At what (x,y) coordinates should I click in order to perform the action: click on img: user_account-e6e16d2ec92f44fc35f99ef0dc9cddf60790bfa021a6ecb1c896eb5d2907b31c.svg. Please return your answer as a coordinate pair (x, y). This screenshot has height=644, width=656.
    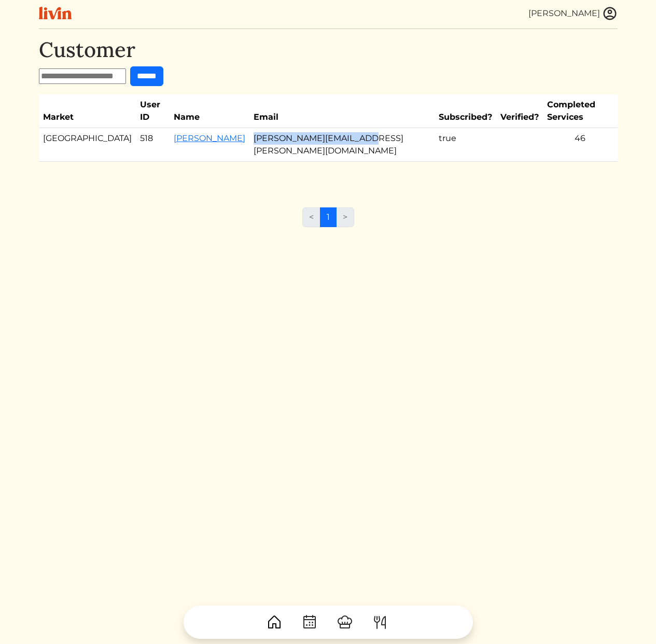
    Looking at the image, I should click on (610, 14).